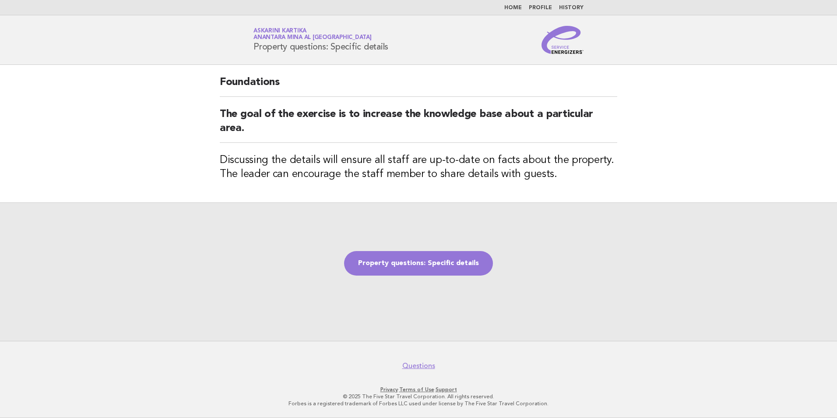 The image size is (837, 418). What do you see at coordinates (389, 389) in the screenshot?
I see `a: Privacy` at bounding box center [389, 389].